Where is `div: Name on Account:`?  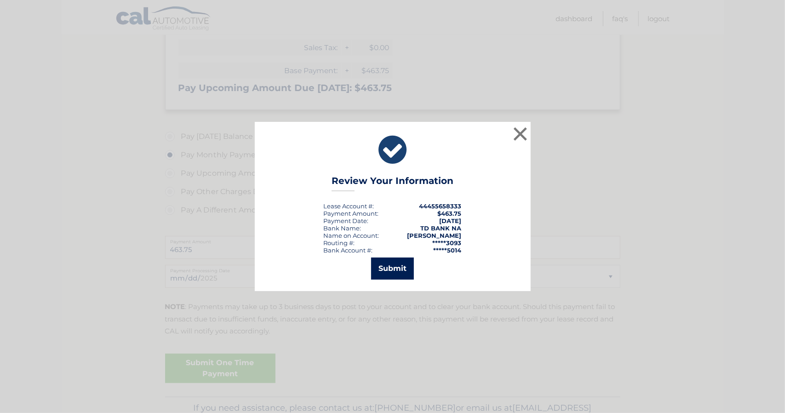
div: Name on Account: is located at coordinates (351, 235).